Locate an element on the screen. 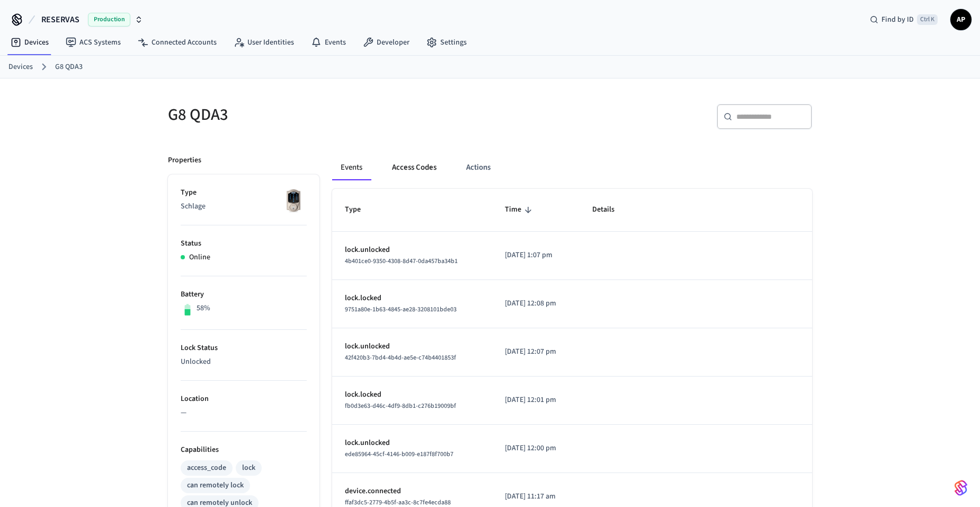 The image size is (980, 507). span: Time is located at coordinates (519, 209).